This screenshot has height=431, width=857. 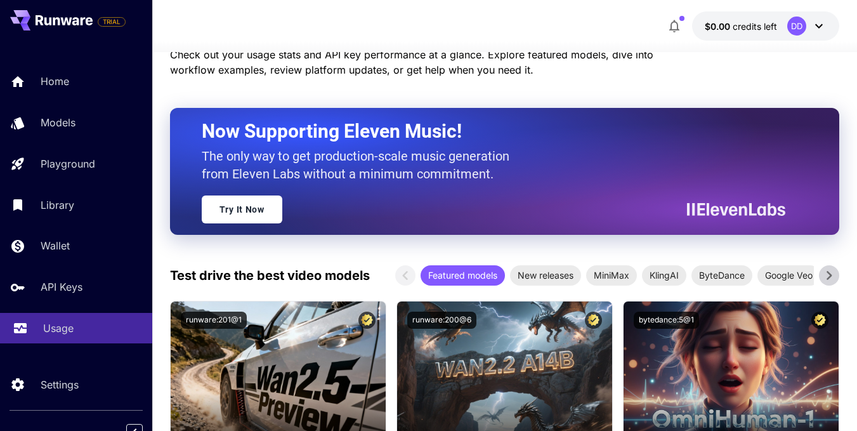 I want to click on div: KlingAI, so click(x=664, y=275).